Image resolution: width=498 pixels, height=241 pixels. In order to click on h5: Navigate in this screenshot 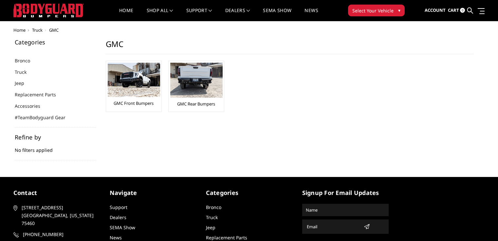, I will do `click(153, 193)`.